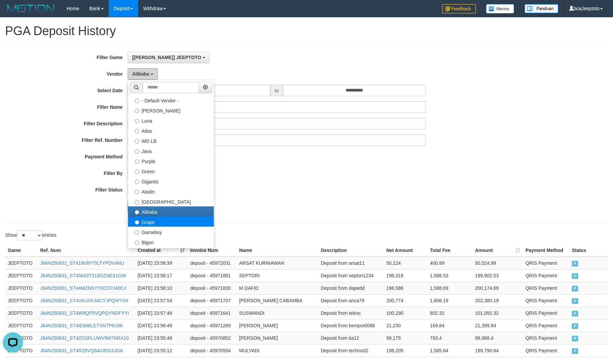 This screenshot has width=613, height=358. Describe the element at coordinates (84, 301) in the screenshot. I see `a: J64N250831_ST4VAUXK34CYJPQWY3X` at that location.